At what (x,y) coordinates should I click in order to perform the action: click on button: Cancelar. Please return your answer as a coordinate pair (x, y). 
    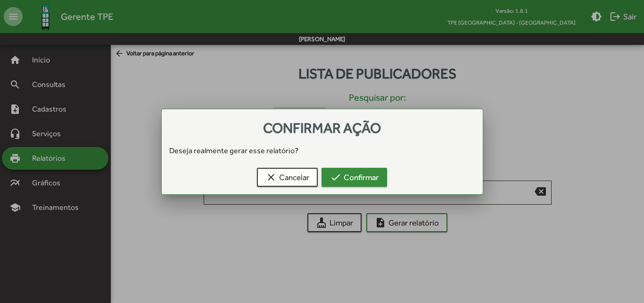
    Looking at the image, I should click on (287, 177).